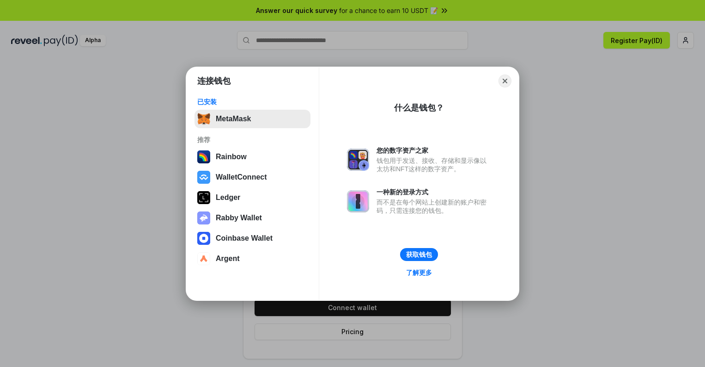 This screenshot has width=705, height=367. I want to click on div: 获取钱包, so click(419, 254).